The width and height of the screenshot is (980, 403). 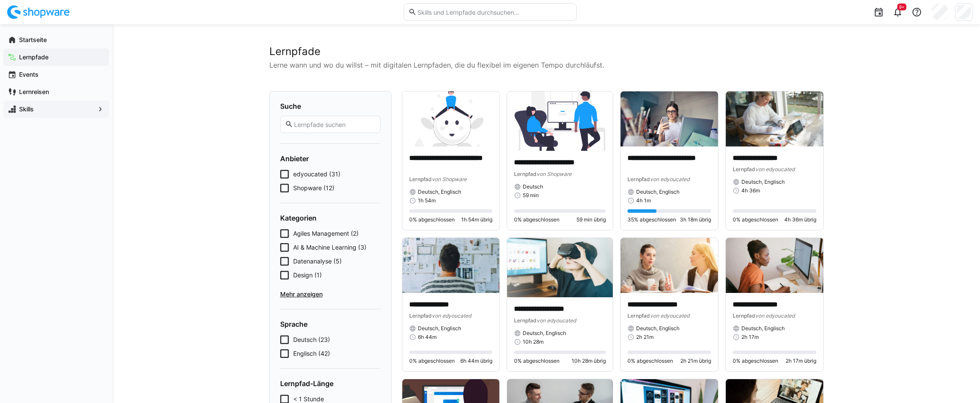 I want to click on span: 2h 17m, so click(x=750, y=337).